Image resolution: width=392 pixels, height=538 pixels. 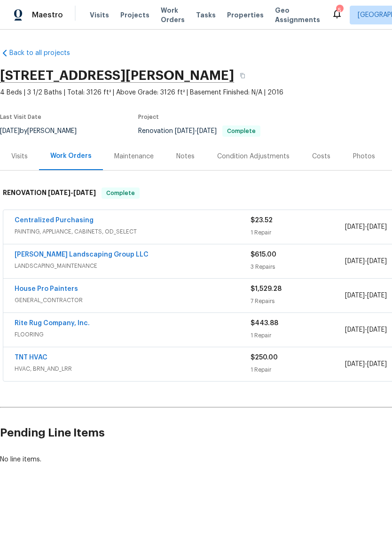 What do you see at coordinates (132, 335) in the screenshot?
I see `span: FLOORING` at bounding box center [132, 335].